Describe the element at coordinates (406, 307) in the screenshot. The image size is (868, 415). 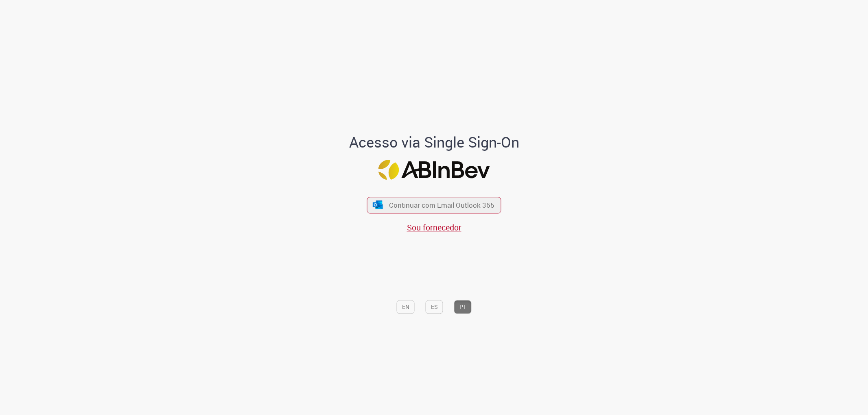
I see `button: EN` at that location.